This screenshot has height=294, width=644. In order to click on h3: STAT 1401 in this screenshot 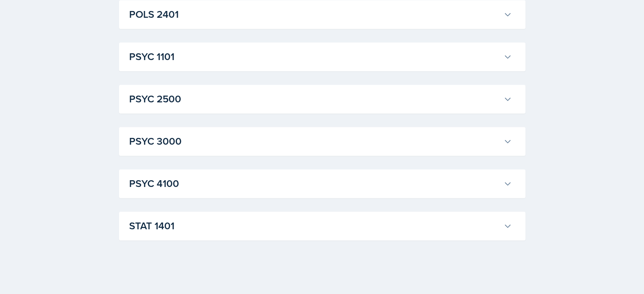, I will do `click(315, 226)`.